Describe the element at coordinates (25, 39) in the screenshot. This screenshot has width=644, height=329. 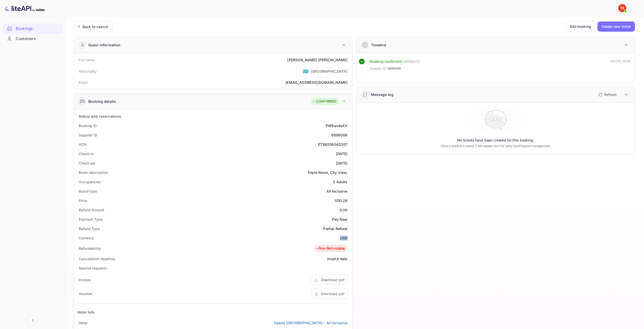
I see `ya-tr-span: Customers` at that location.